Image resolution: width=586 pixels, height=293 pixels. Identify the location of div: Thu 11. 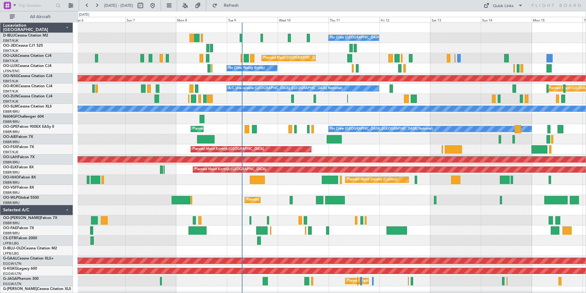
(354, 20).